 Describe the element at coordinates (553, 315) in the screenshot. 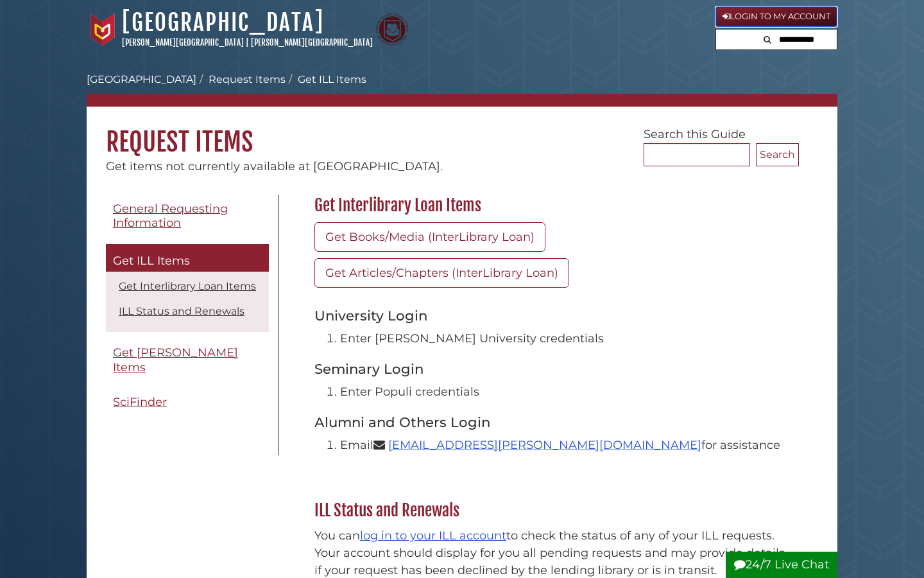

I see `h3: University Login` at that location.